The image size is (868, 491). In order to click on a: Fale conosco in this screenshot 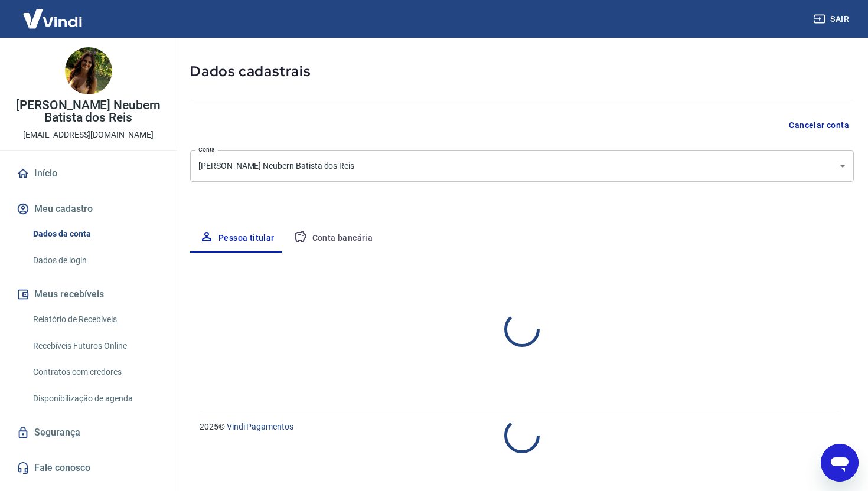, I will do `click(88, 468)`.